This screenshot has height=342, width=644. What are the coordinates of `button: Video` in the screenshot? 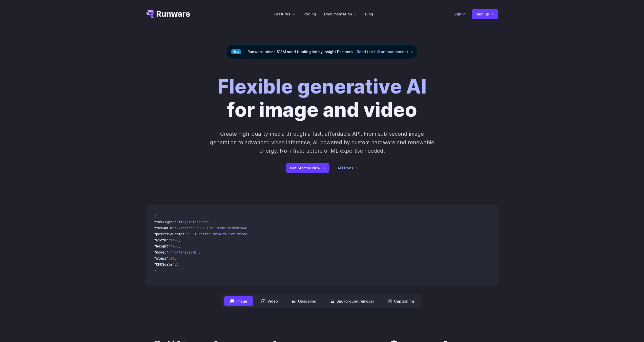 It's located at (269, 301).